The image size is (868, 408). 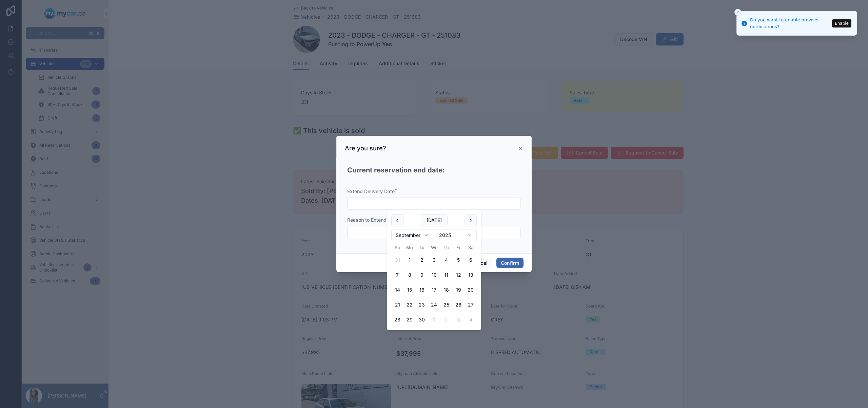 I want to click on div: Do you want to enable browser notifications?, so click(x=790, y=23).